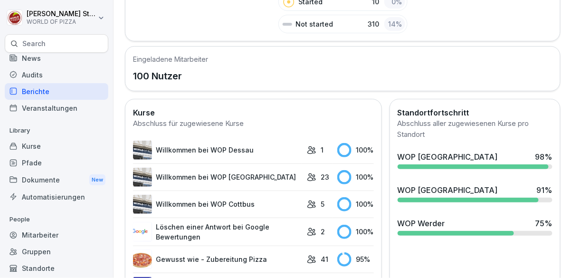  I want to click on p: Not started, so click(315, 24).